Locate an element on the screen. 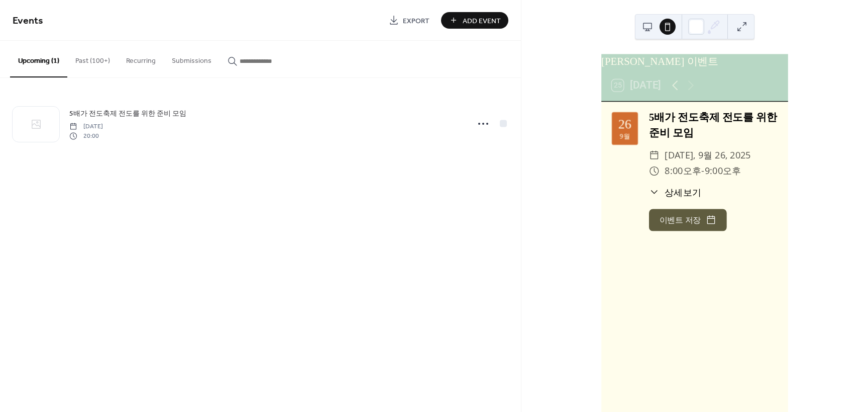 This screenshot has width=868, height=412. span: 20:00 is located at coordinates (86, 136).